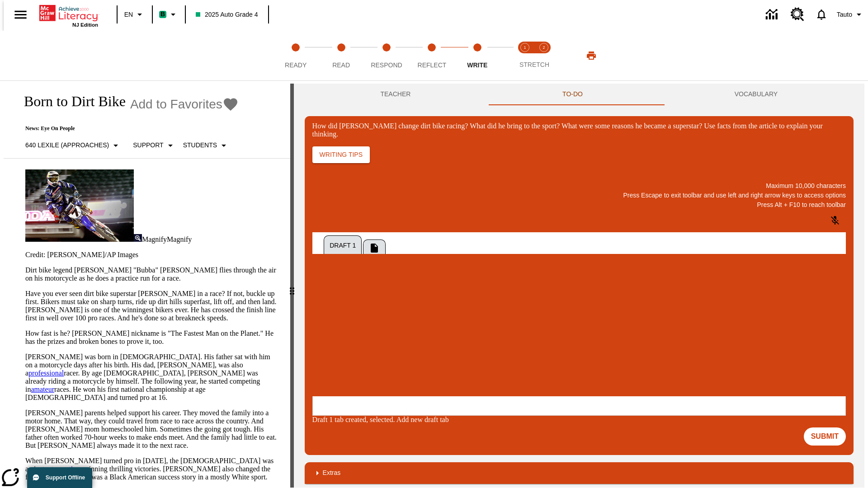  What do you see at coordinates (85, 25) in the screenshot?
I see `span: NJ Edition` at bounding box center [85, 25].